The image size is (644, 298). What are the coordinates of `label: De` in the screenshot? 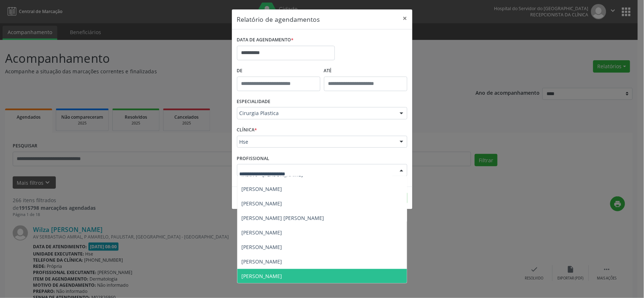 It's located at (279, 70).